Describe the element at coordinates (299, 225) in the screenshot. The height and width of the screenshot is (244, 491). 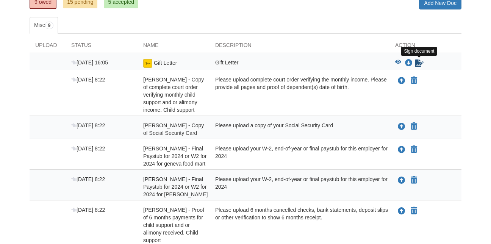
I see `div: Please upload 6 months cancelled checks, bank statements, deposit slips or other verification to ...` at that location.